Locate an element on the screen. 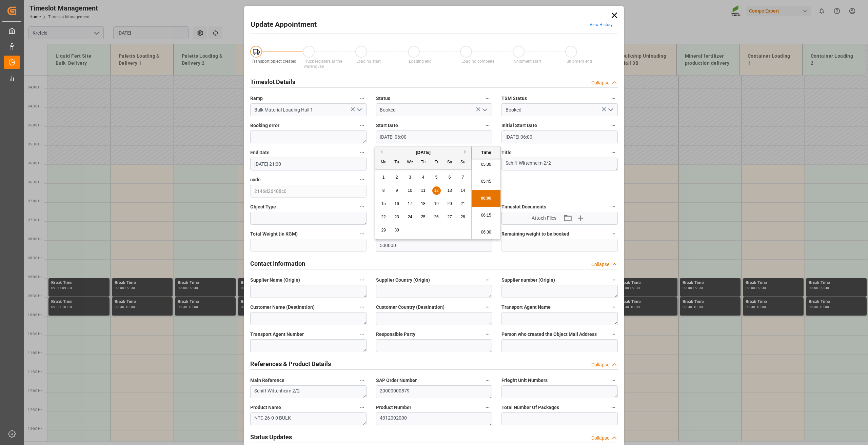 The width and height of the screenshot is (868, 445). span: Total Number Of Packages is located at coordinates (530, 407).